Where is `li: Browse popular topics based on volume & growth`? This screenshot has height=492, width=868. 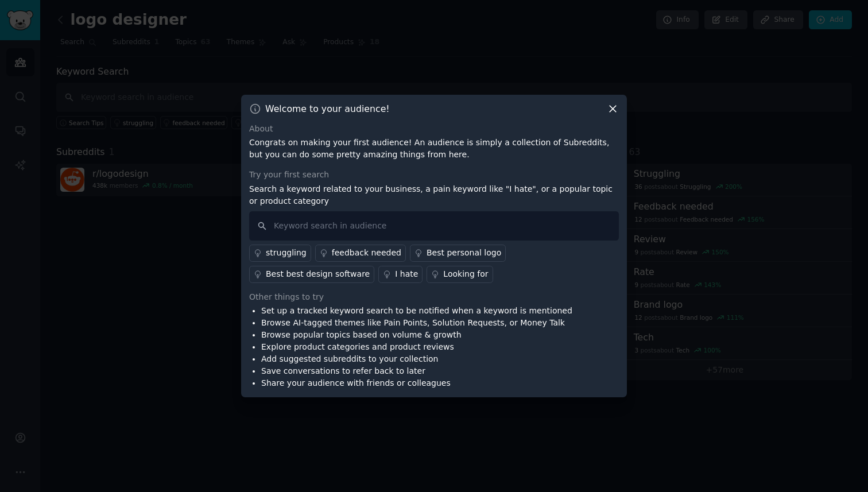 li: Browse popular topics based on volume & growth is located at coordinates (417, 334).